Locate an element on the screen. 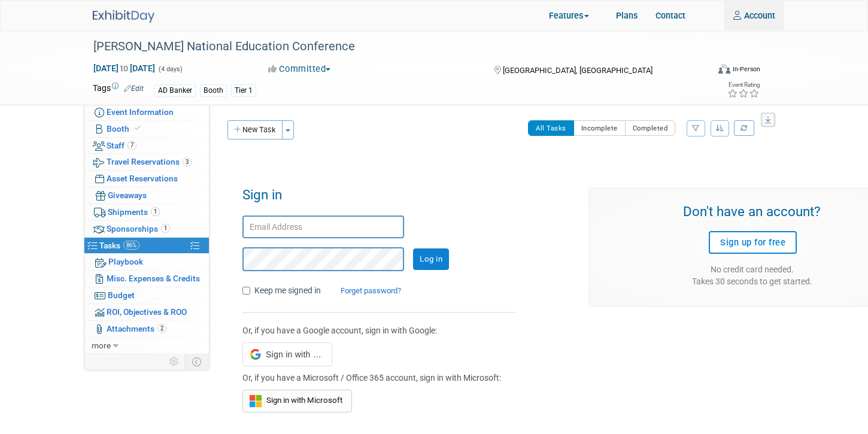 This screenshot has width=868, height=434. a: Giveaways is located at coordinates (147, 195).